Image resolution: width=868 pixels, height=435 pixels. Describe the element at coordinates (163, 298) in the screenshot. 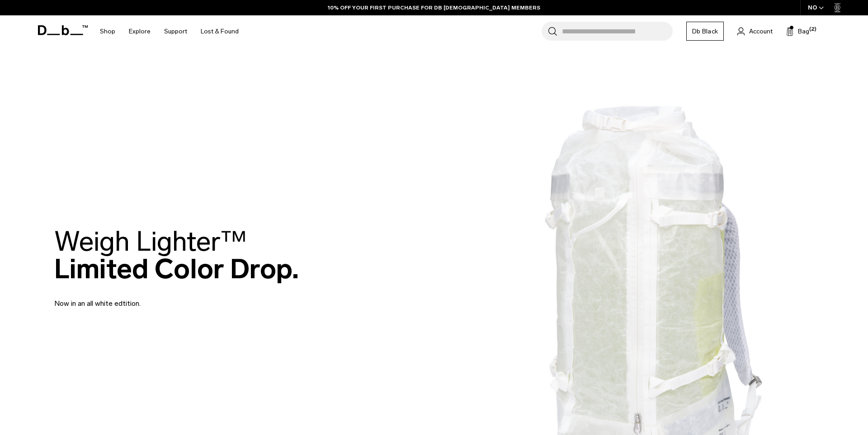

I see `p: Now in an all white edtition.` at that location.